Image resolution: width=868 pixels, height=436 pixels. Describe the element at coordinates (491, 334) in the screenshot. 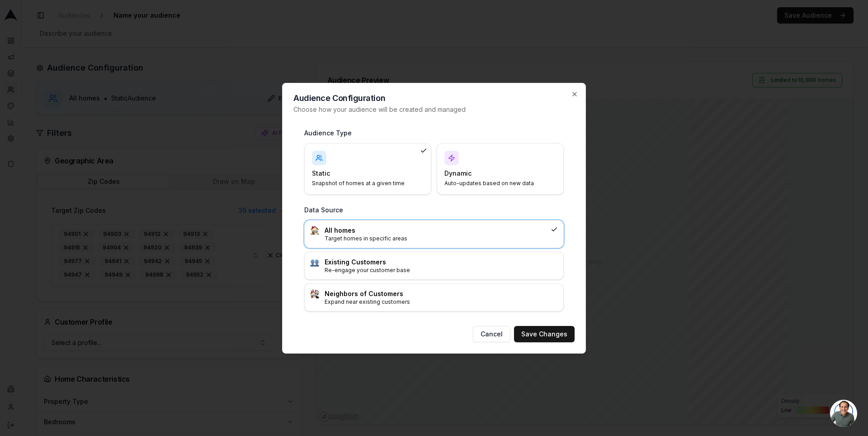

I see `button: Cancel` at that location.